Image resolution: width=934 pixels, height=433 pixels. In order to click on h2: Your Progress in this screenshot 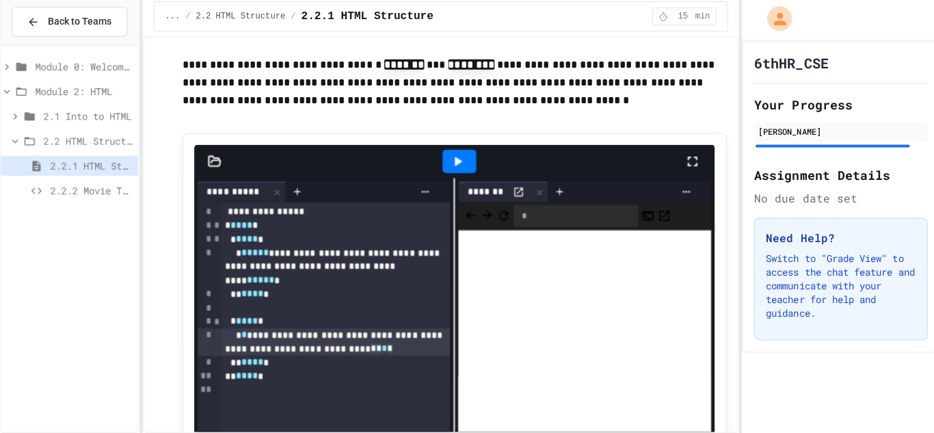, I will do `click(835, 107)`.